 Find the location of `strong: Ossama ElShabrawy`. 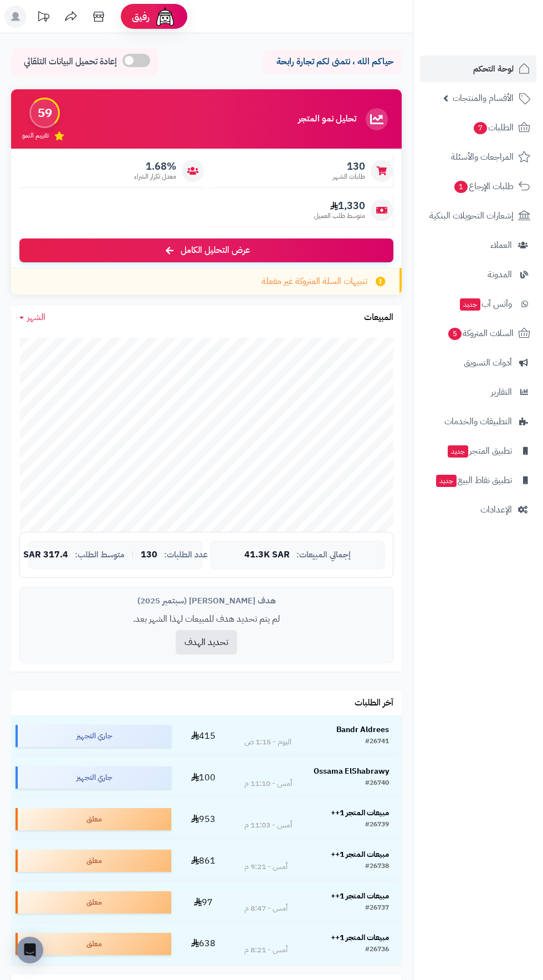

strong: Ossama ElShabrawy is located at coordinates (352, 771).